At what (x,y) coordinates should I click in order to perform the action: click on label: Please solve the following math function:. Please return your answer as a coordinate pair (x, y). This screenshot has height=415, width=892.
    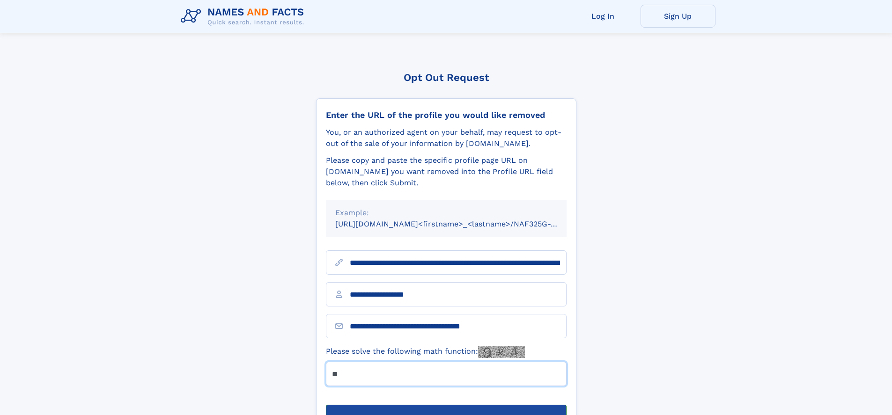
    Looking at the image, I should click on (425, 352).